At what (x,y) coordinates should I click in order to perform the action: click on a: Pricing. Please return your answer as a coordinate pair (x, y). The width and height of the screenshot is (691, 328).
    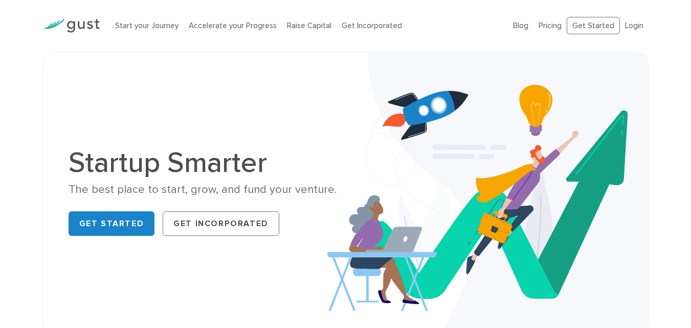
    Looking at the image, I should click on (550, 26).